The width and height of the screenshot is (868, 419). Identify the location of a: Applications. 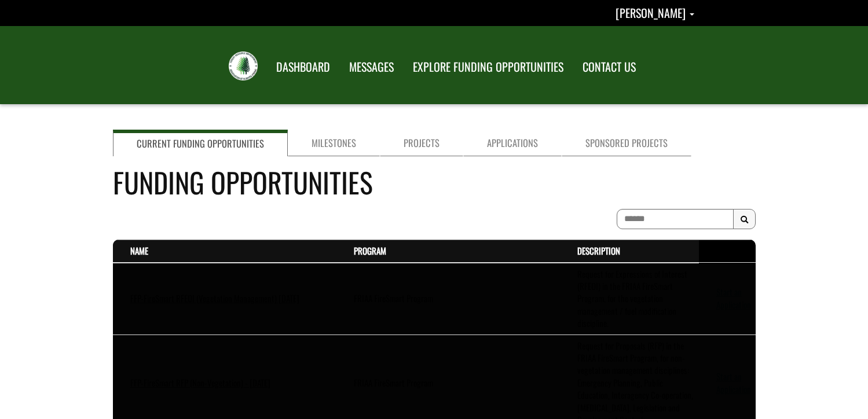
(512, 143).